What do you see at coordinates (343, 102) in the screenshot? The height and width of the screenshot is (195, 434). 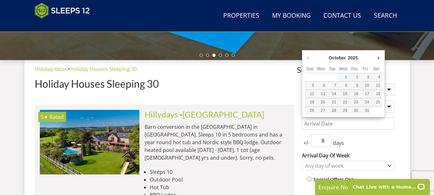 I see `button: 22` at bounding box center [343, 102].